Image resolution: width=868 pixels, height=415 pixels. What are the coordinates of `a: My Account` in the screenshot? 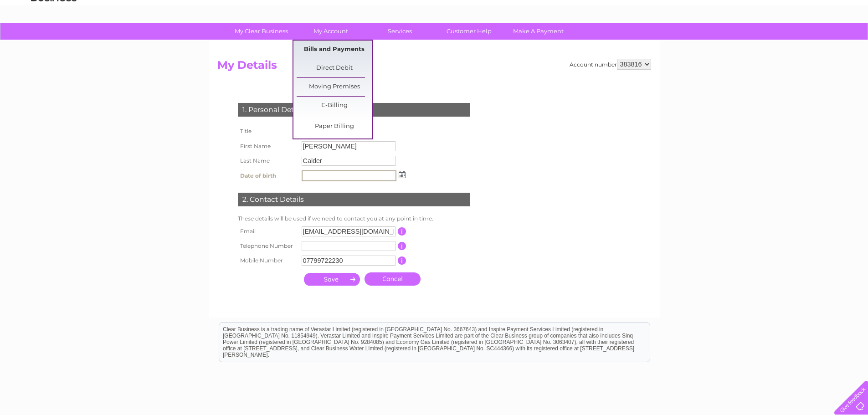 It's located at (331, 31).